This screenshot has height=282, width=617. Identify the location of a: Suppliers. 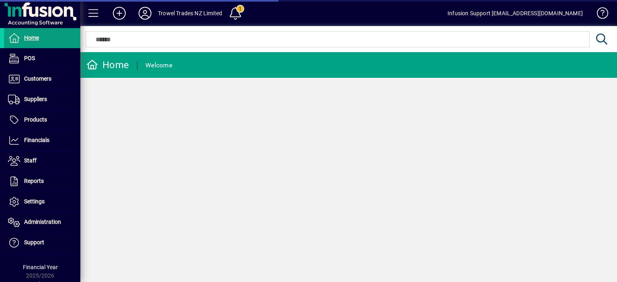
(42, 100).